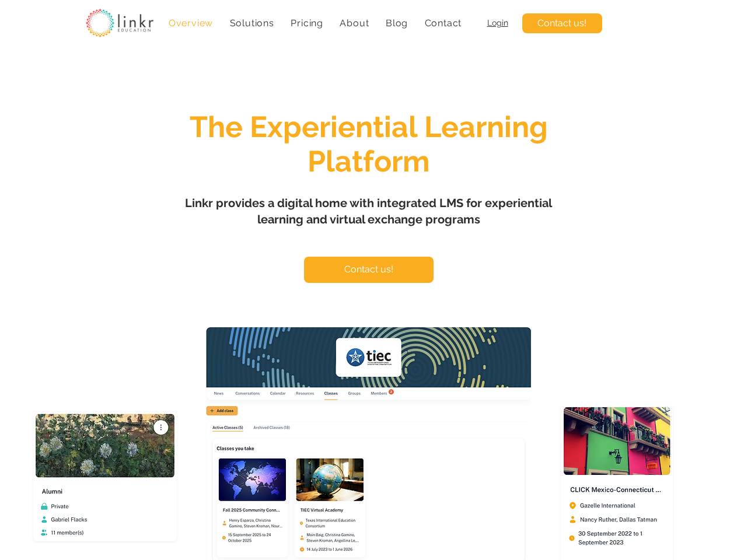  I want to click on a: Contact, so click(443, 23).